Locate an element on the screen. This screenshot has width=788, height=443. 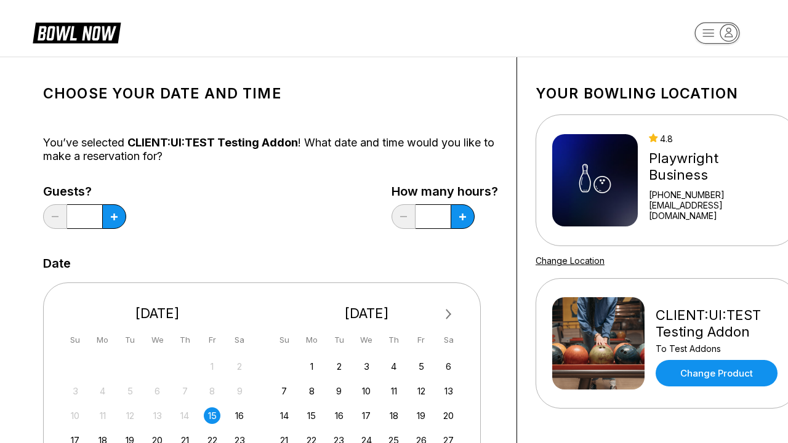
div: Not available Monday, August 11th, 2025 is located at coordinates (102, 416).